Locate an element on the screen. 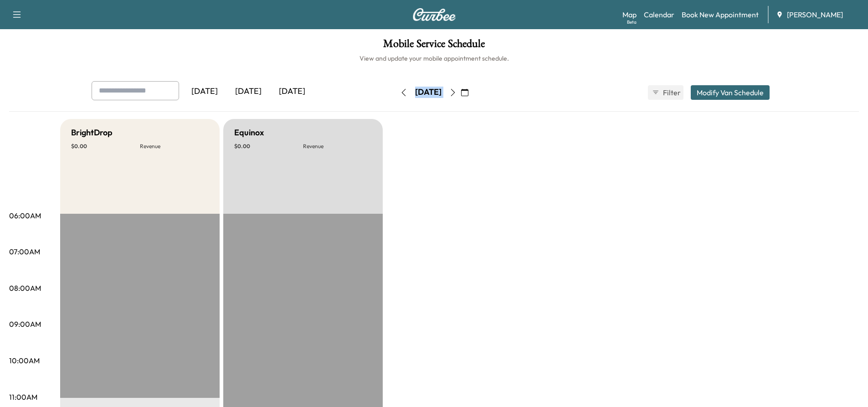 Image resolution: width=868 pixels, height=407 pixels. p: 07:00AM is located at coordinates (24, 252).